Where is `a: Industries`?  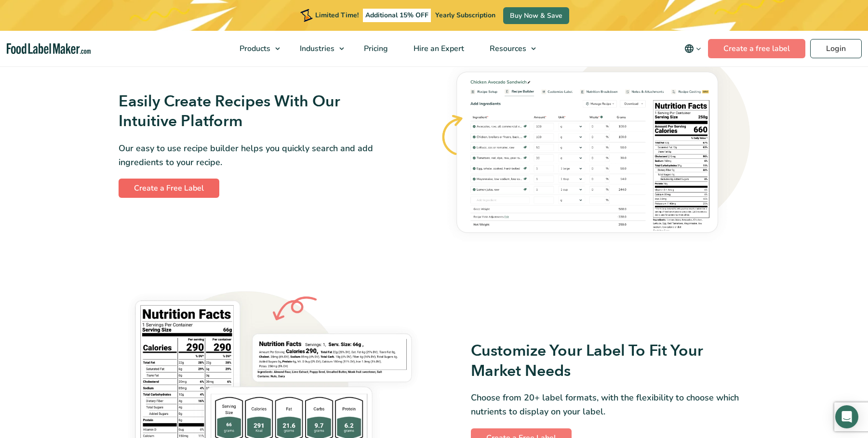 a: Industries is located at coordinates (318, 49).